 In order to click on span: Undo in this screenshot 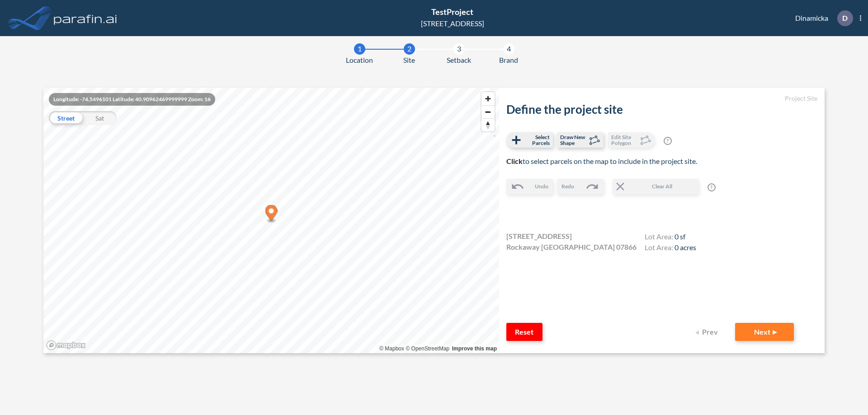, I will do `click(542, 186)`.